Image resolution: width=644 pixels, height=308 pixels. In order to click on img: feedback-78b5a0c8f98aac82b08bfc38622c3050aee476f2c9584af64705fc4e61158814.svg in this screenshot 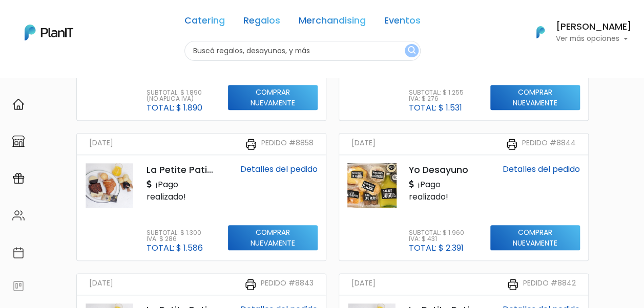, I will do `click(18, 286)`.